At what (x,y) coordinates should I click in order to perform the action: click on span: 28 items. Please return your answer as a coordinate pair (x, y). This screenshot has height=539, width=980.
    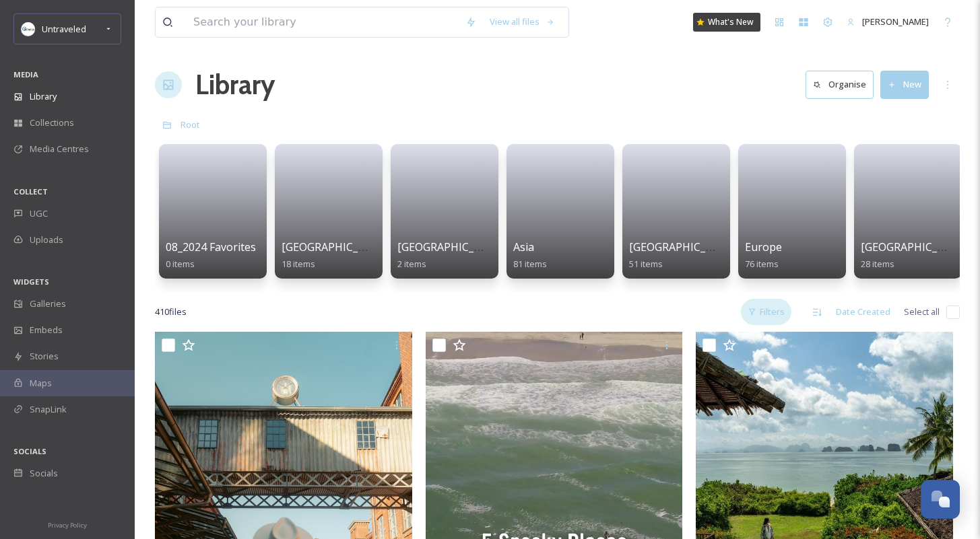
    Looking at the image, I should click on (878, 264).